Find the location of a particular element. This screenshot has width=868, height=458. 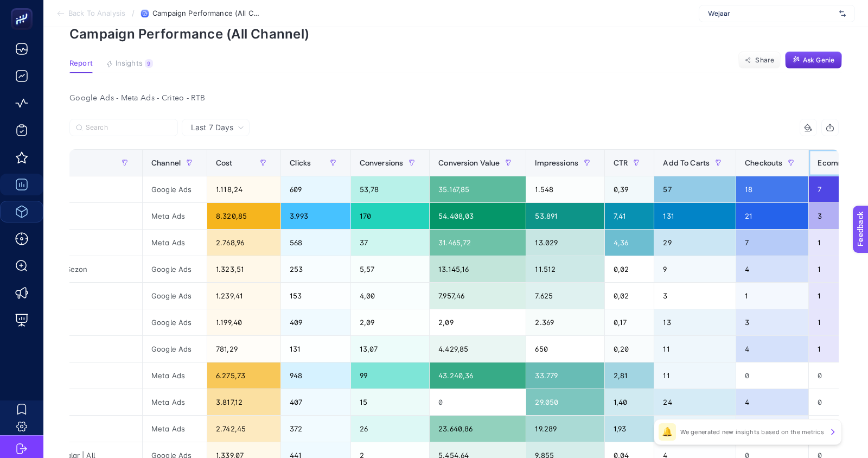

div: 170 is located at coordinates (390, 216).